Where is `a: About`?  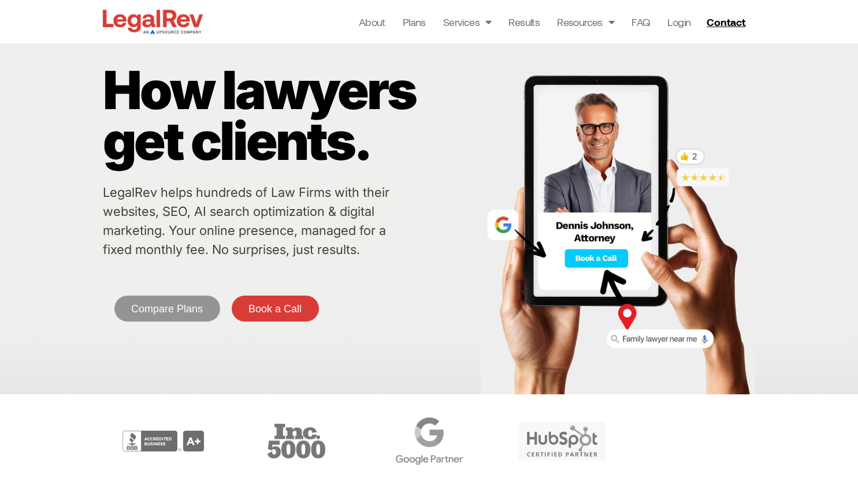 a: About is located at coordinates (372, 22).